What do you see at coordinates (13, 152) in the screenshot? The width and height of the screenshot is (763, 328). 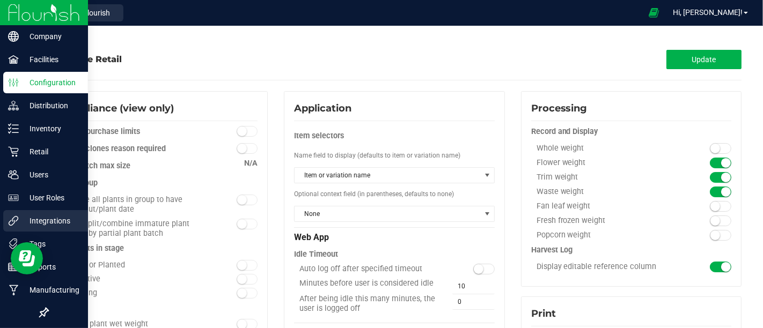 I see `inline-svg: Retail` at bounding box center [13, 152].